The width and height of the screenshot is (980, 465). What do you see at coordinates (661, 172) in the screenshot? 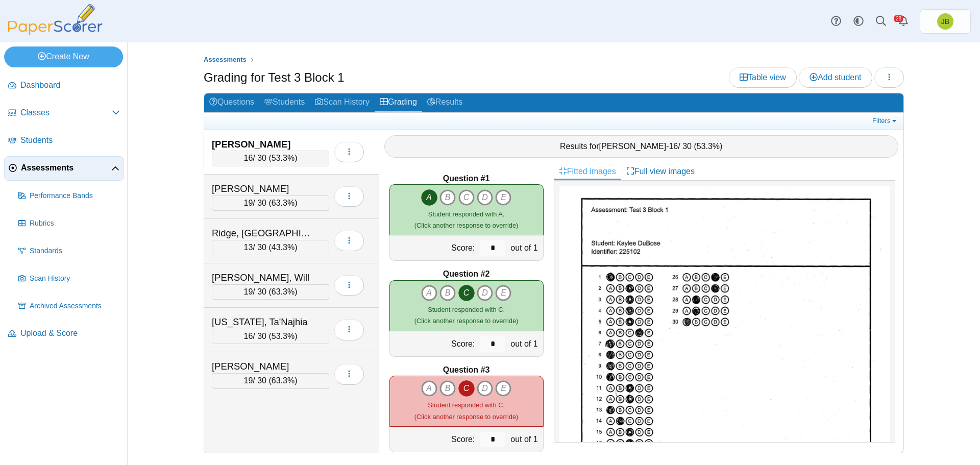
I see `a: Full view images` at bounding box center [661, 172].